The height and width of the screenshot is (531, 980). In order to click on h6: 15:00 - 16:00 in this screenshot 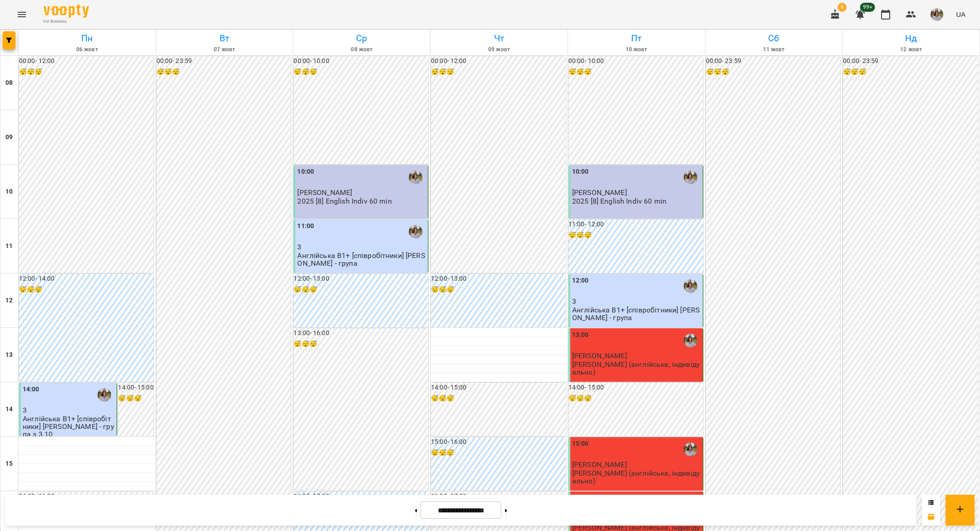, I will do `click(498, 442)`.